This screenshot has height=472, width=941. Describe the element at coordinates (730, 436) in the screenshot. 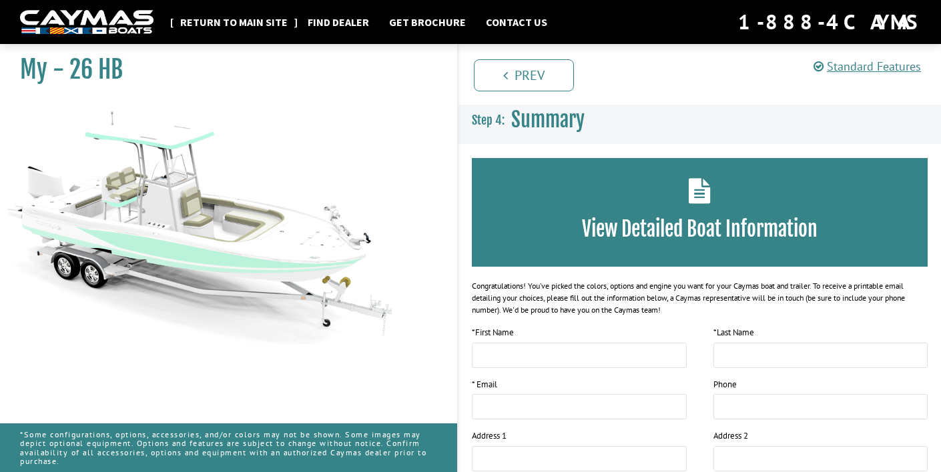

I see `label: Address 2` at that location.